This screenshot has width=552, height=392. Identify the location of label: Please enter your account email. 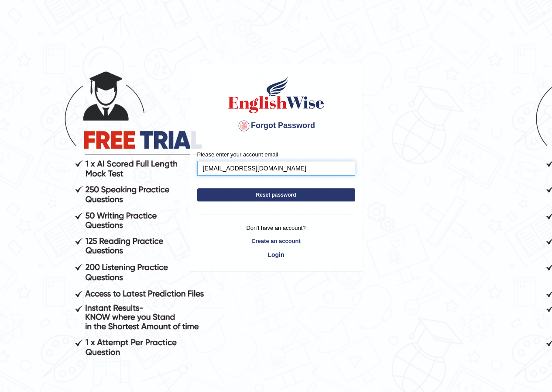
(238, 154).